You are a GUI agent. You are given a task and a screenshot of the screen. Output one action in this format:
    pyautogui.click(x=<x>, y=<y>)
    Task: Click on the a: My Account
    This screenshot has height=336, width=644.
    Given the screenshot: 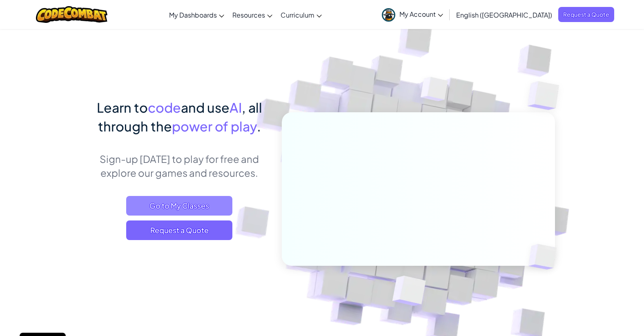 What is the action you would take?
    pyautogui.click(x=412, y=14)
    